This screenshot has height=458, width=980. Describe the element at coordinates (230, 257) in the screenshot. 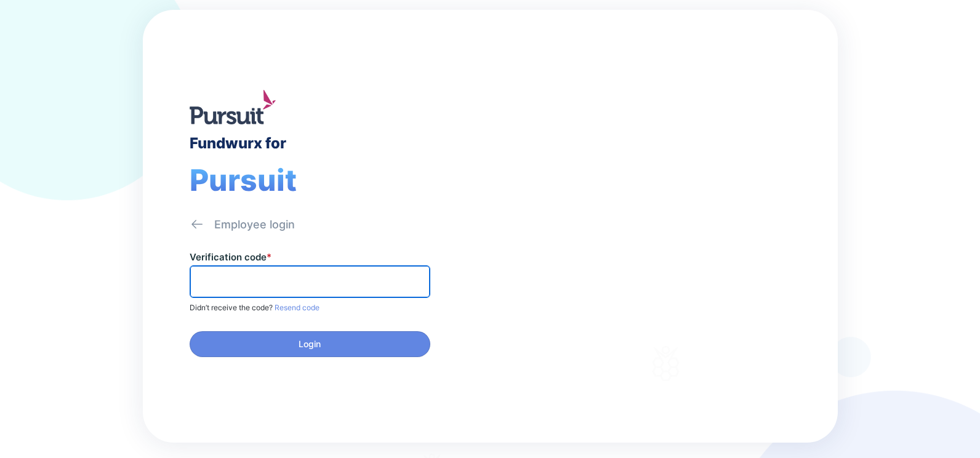

I see `label: Verification code` at that location.